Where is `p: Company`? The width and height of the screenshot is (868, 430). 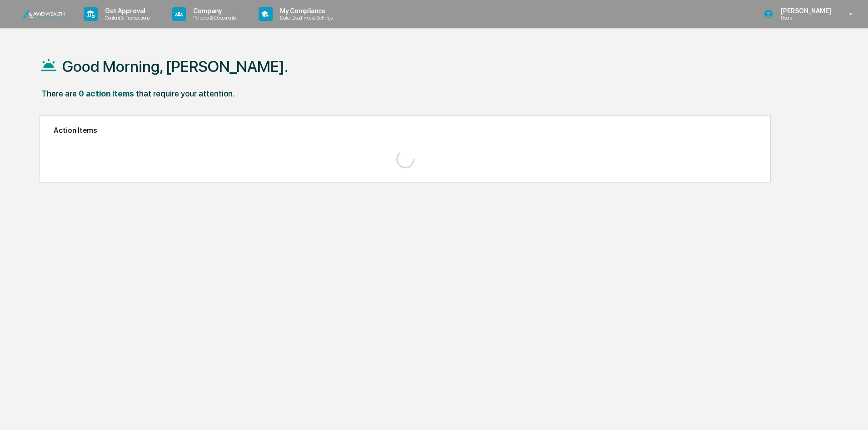
p: Company is located at coordinates (213, 11).